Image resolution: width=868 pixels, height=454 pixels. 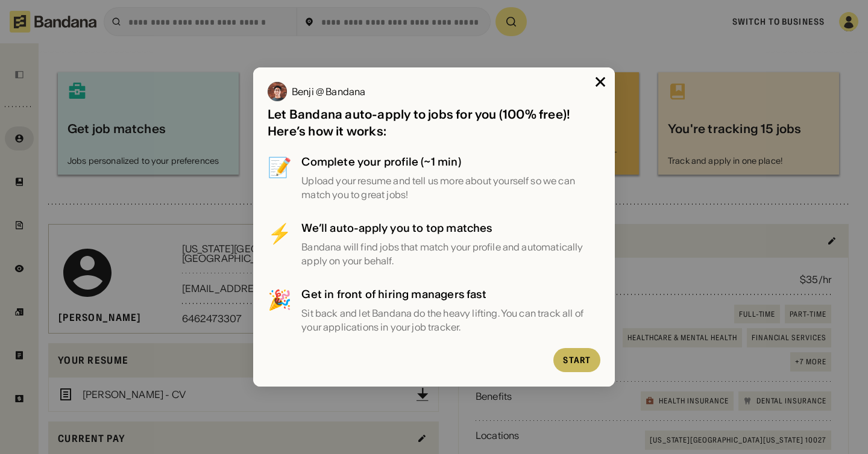 What do you see at coordinates (577, 360) in the screenshot?
I see `div: Start` at bounding box center [577, 360].